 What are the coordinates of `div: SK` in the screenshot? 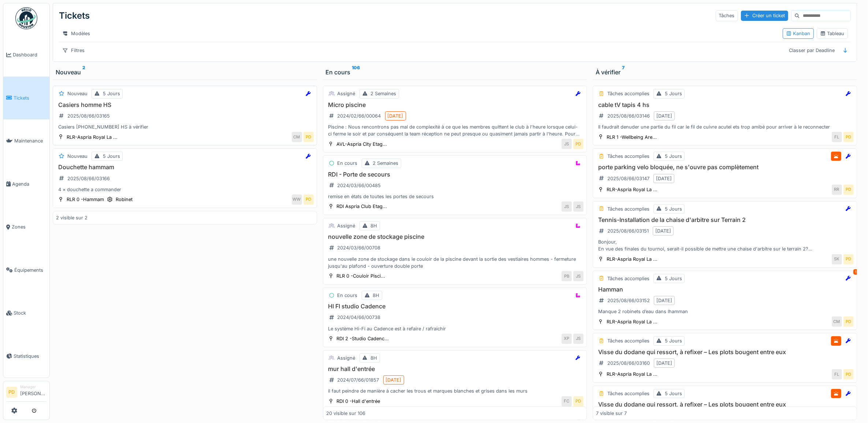 It's located at (836, 259).